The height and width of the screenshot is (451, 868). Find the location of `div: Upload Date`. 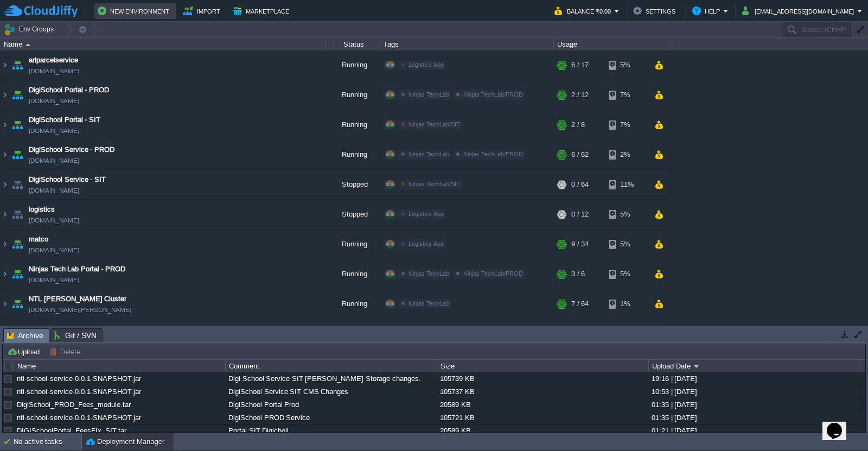

div: Upload Date is located at coordinates (755, 365).